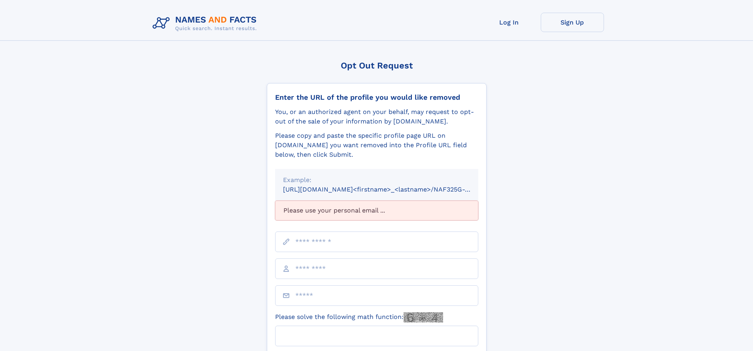 Image resolution: width=753 pixels, height=351 pixels. Describe the element at coordinates (377, 97) in the screenshot. I see `div: Enter the URL of the profile you would like removed` at that location.